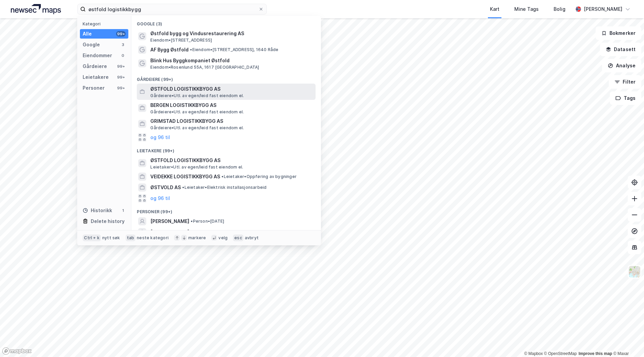 This screenshot has width=644, height=357. I want to click on img: Z, so click(634, 272).